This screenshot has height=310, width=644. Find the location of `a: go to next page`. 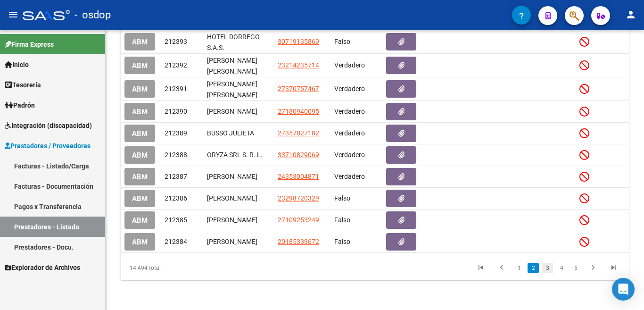

a: go to next page is located at coordinates (593, 268).